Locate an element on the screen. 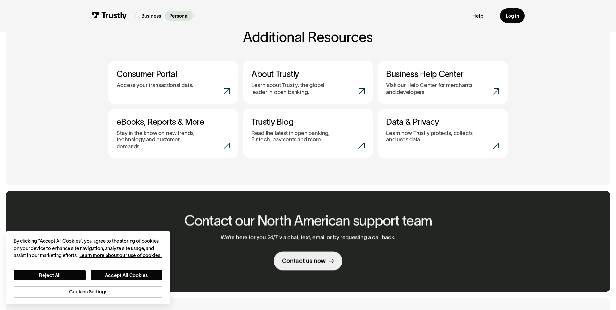 The width and height of the screenshot is (616, 310). p: Learn about Trustly, the global leader in open banking. is located at coordinates (295, 88).